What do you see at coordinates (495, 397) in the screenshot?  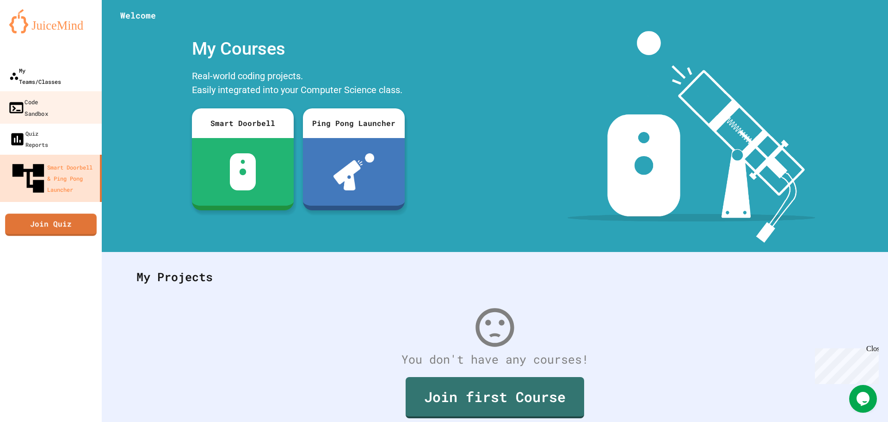 I see `a: Join first Course` at bounding box center [495, 397].